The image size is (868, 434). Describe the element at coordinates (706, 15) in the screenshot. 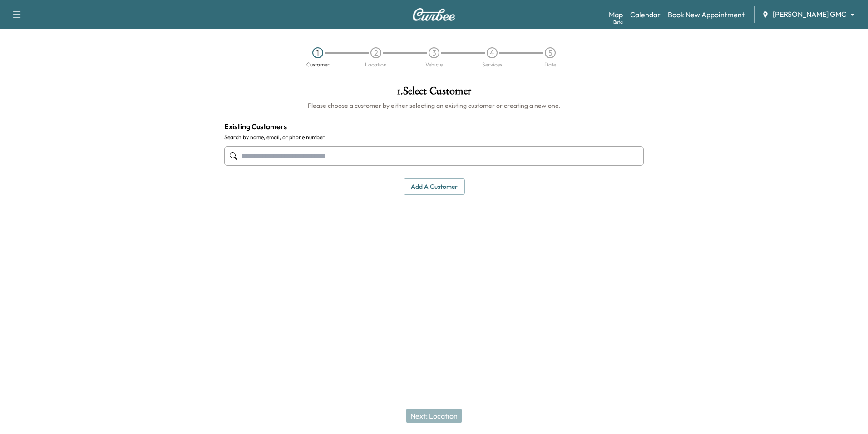

I see `a: Book New Appointment` at that location.